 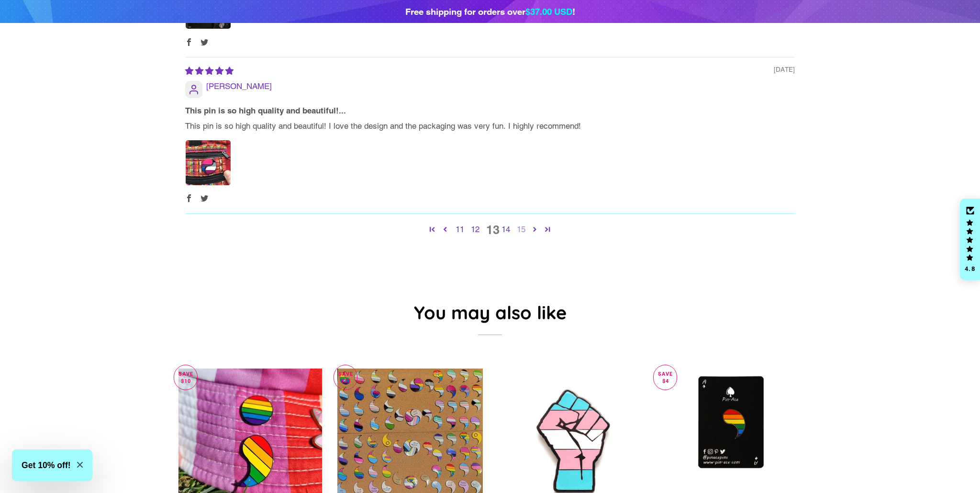 I want to click on p: This pin is so high quality and beautiful! I love the design and the packaging was very fun. I hi..., so click(x=490, y=126).